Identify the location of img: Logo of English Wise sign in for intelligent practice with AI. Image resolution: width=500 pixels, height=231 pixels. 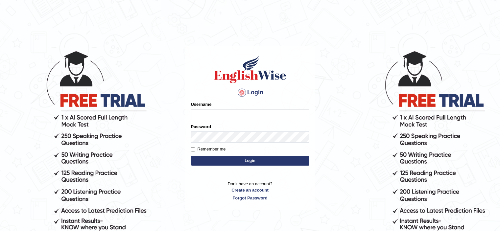
(250, 69).